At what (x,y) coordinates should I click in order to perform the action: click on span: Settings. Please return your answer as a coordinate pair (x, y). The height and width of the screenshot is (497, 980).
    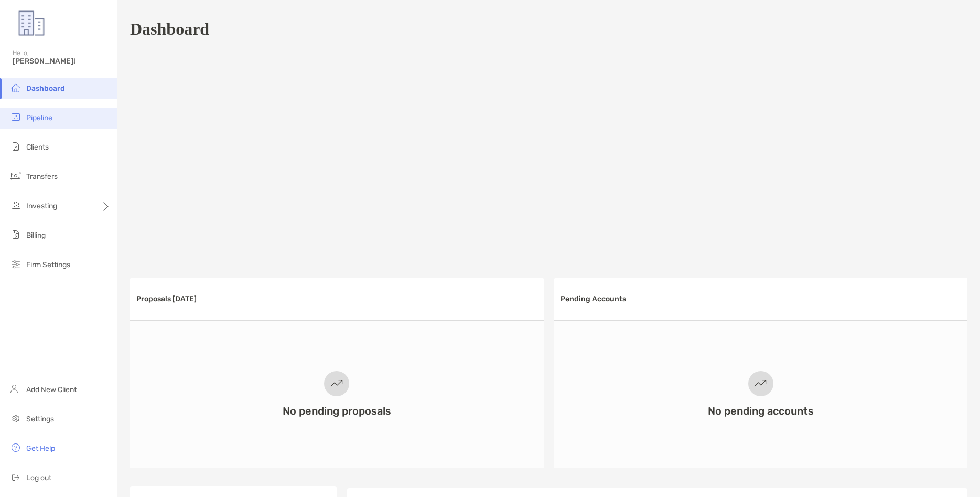
    Looking at the image, I should click on (40, 418).